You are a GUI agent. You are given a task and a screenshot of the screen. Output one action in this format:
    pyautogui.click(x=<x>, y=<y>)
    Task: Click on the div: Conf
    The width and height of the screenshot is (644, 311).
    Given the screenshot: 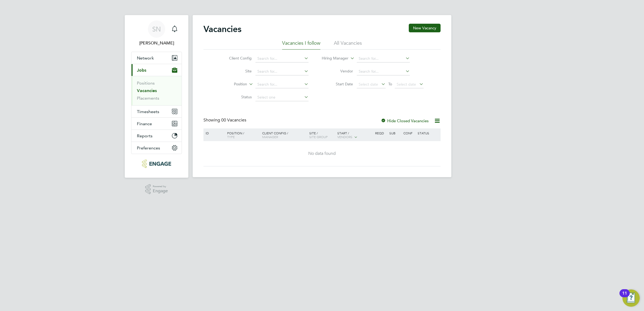 What is the action you would take?
    pyautogui.click(x=409, y=133)
    